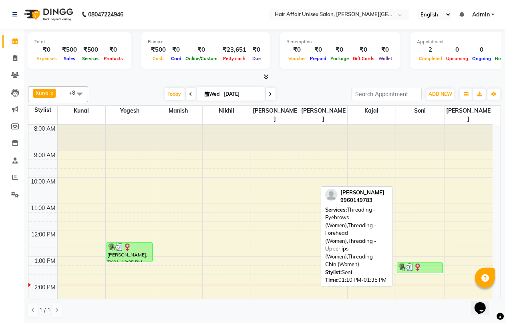  Describe the element at coordinates (357, 272) in the screenshot. I see `div: Soni` at that location.